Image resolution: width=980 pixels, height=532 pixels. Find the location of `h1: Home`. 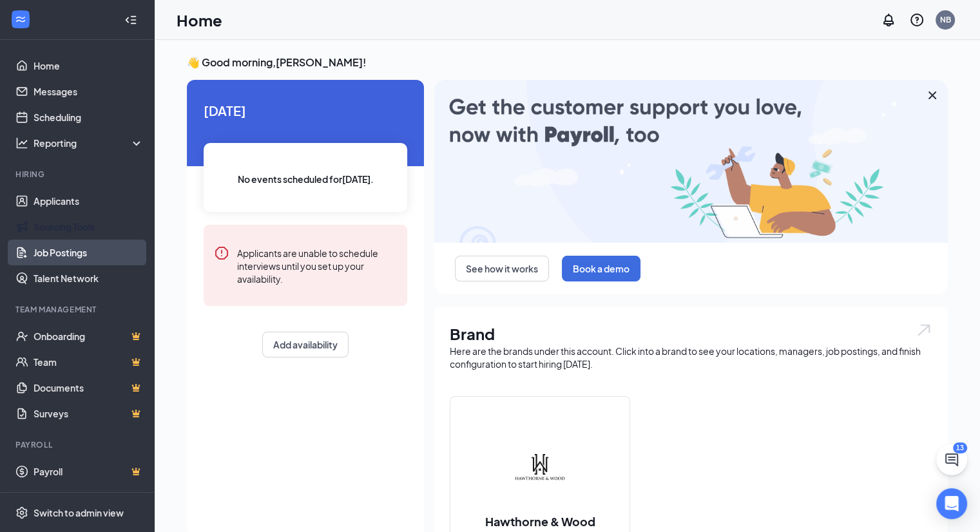

h1: Home is located at coordinates (199, 20).